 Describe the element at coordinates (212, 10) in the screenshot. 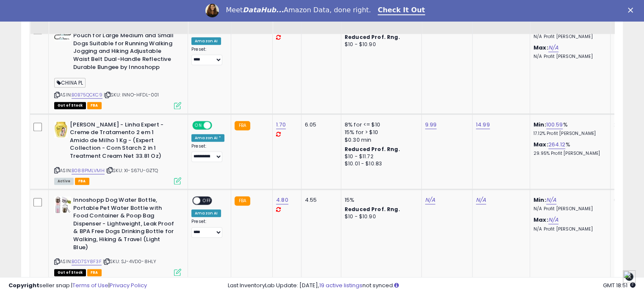

I see `img: Profile image for Georgie` at that location.